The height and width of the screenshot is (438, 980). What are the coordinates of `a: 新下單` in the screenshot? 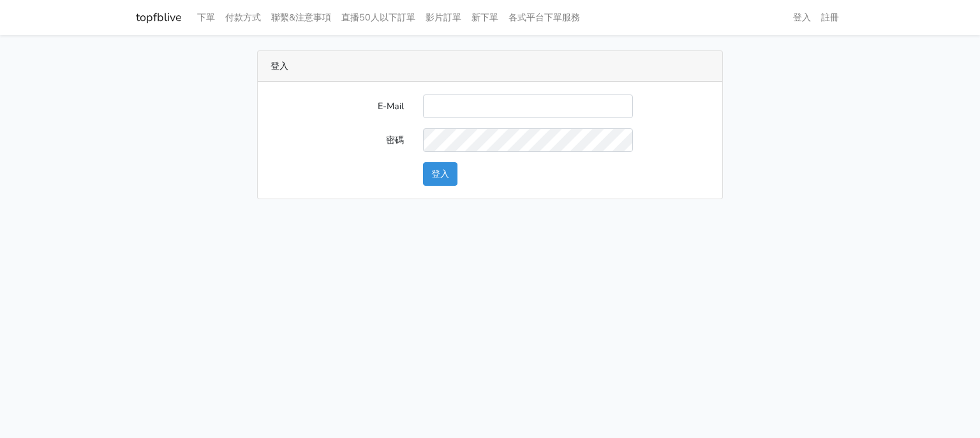 It's located at (485, 17).